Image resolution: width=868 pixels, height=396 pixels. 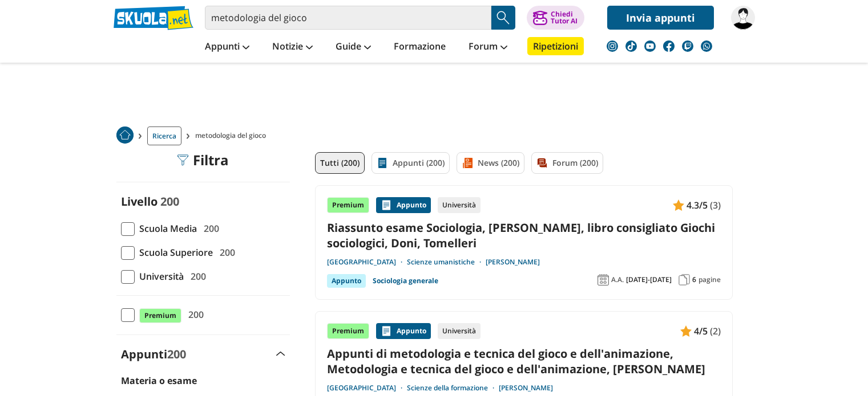 What do you see at coordinates (164, 136) in the screenshot?
I see `a: Ricerca` at bounding box center [164, 136].